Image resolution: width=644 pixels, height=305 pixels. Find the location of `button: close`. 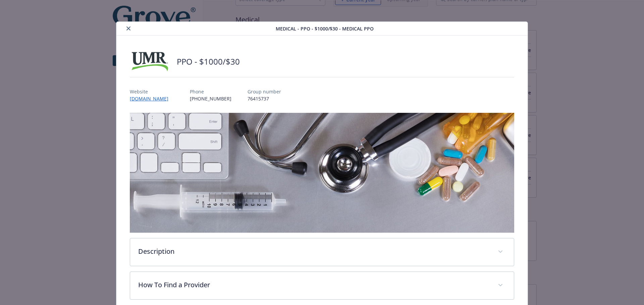

button: close is located at coordinates (128, 28).